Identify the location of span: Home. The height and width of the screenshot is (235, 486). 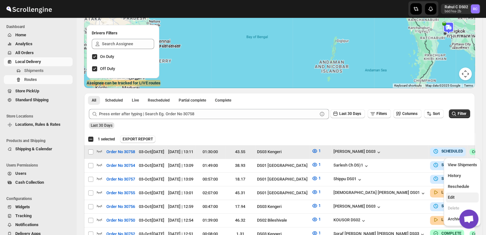
(21, 35).